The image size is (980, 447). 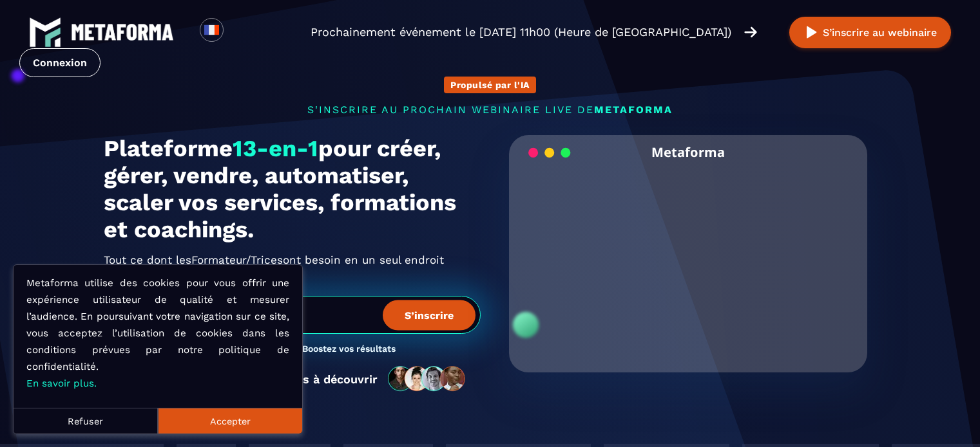 I want to click on button: Accepter, so click(x=230, y=421).